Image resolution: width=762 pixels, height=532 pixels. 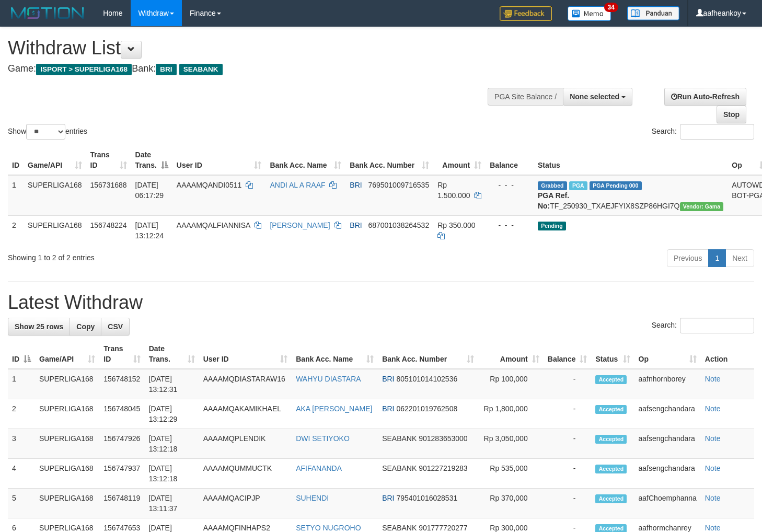 What do you see at coordinates (552, 186) in the screenshot?
I see `span: Grabbed` at bounding box center [552, 186].